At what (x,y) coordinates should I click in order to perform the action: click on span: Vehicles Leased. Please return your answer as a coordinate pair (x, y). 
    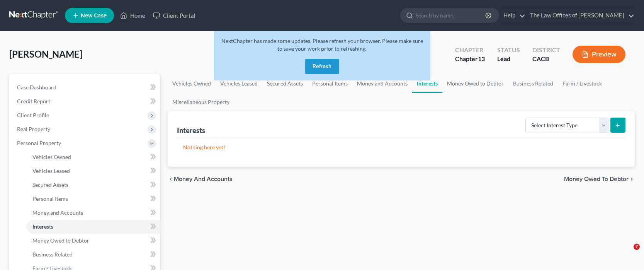
    Looking at the image, I should click on (51, 171).